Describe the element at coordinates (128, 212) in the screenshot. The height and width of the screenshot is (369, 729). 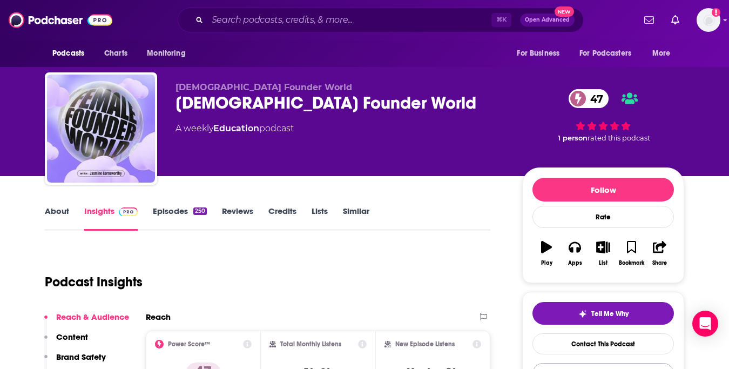
I see `img: Podchaser Pro` at that location.